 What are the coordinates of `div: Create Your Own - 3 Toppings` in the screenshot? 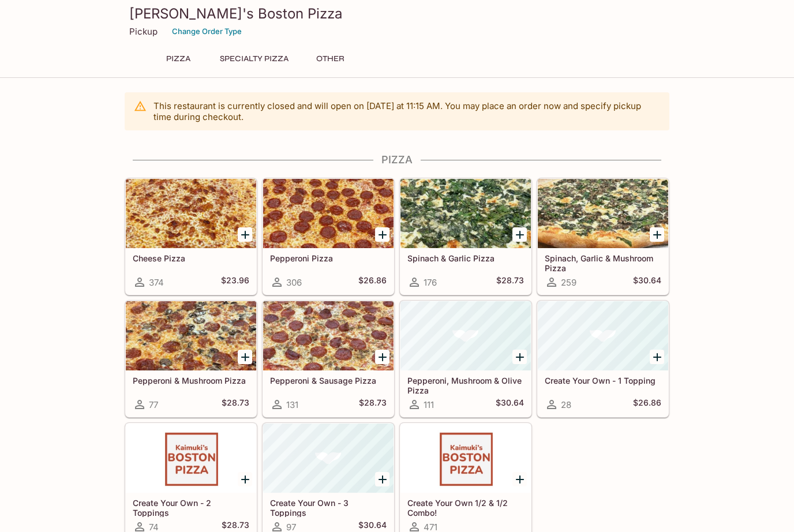 It's located at (328, 458).